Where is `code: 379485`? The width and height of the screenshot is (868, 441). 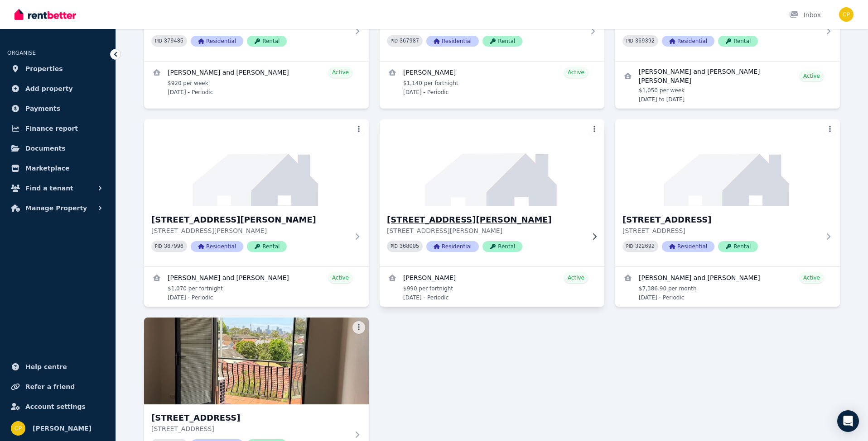 code: 379485 is located at coordinates (174, 41).